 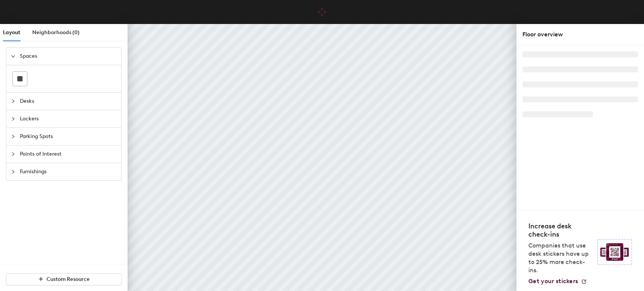 I want to click on span: Get your stickers, so click(x=553, y=281).